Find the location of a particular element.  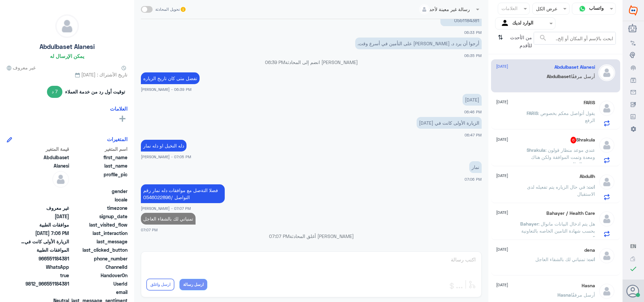

h5: FARiS is located at coordinates (590, 103).